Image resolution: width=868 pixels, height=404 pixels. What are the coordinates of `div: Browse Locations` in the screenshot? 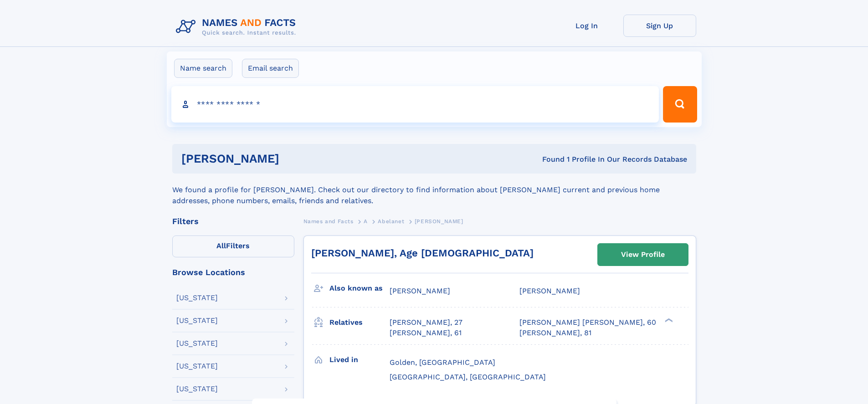 It's located at (233, 273).